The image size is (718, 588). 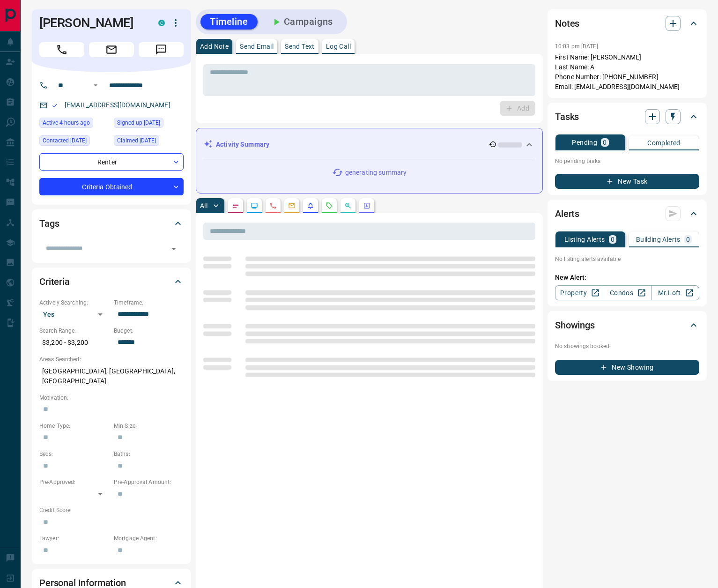 I want to click on button: New Showing, so click(x=627, y=367).